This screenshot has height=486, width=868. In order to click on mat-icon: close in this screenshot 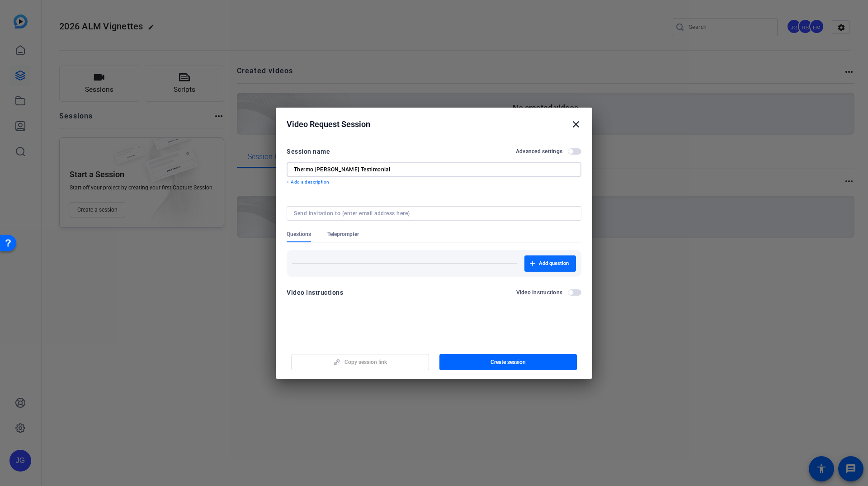, I will do `click(576, 124)`.